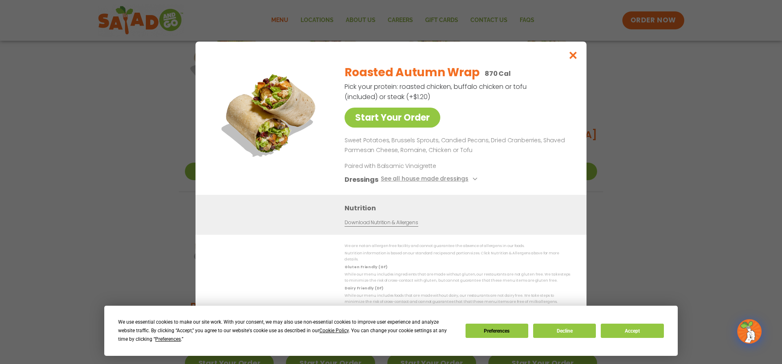 The image size is (782, 364). Describe the element at coordinates (632, 330) in the screenshot. I see `button: Accept` at that location.